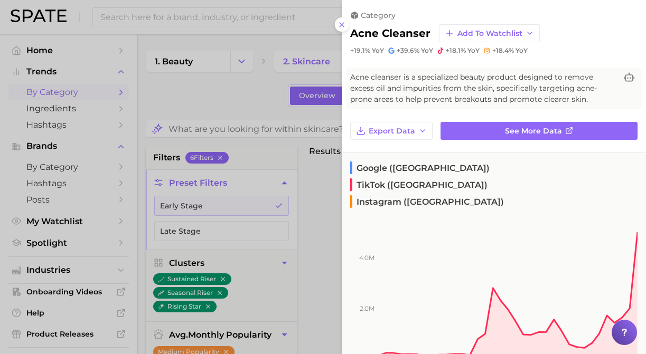 The width and height of the screenshot is (646, 354). What do you see at coordinates (533, 131) in the screenshot?
I see `span: See more data` at bounding box center [533, 131].